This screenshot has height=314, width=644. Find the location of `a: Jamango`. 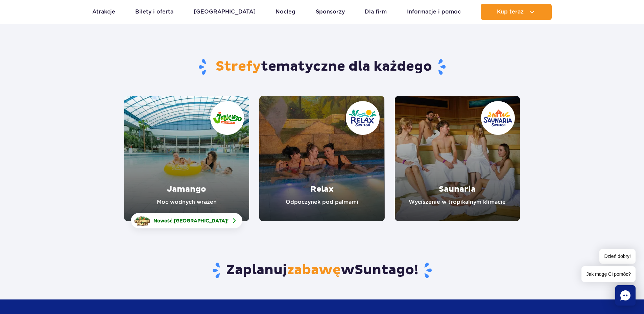

a: Jamango is located at coordinates (186, 159).